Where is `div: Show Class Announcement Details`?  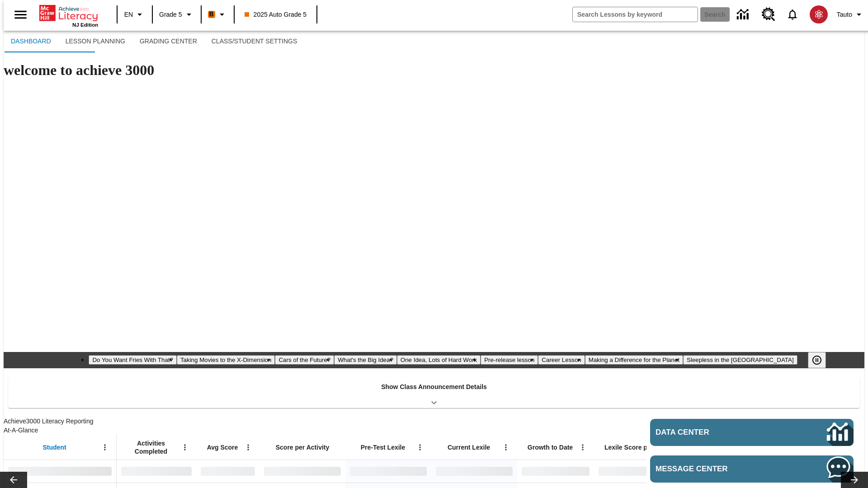 div: Show Class Announcement Details is located at coordinates (434, 392).